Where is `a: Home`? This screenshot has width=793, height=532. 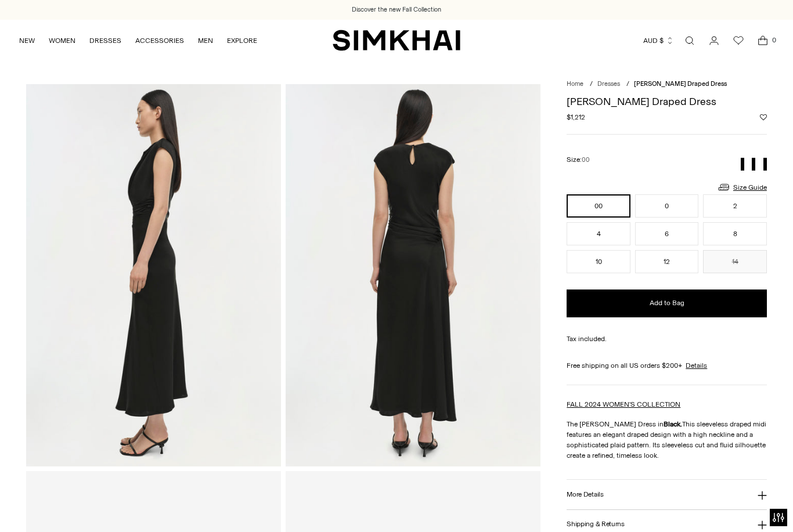 a: Home is located at coordinates (575, 83).